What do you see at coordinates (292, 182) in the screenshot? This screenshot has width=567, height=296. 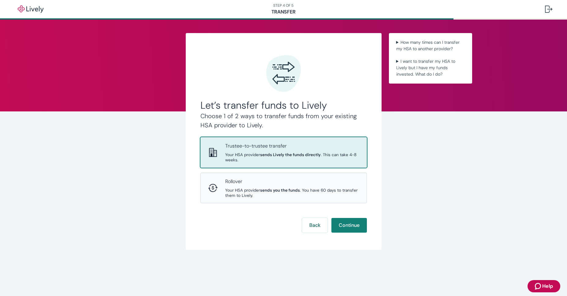 I see `p: Rollover` at bounding box center [292, 182].